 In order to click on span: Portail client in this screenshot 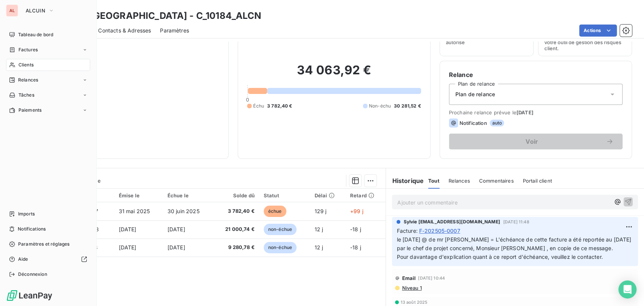, I will do `click(538, 180)`.